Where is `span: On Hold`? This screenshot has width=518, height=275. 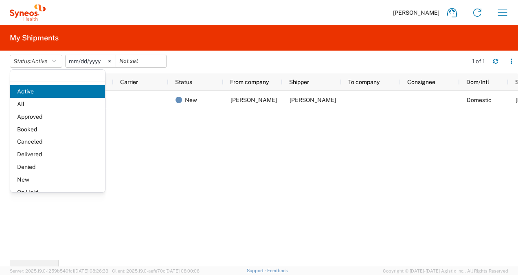
span: On Hold is located at coordinates (57, 192).